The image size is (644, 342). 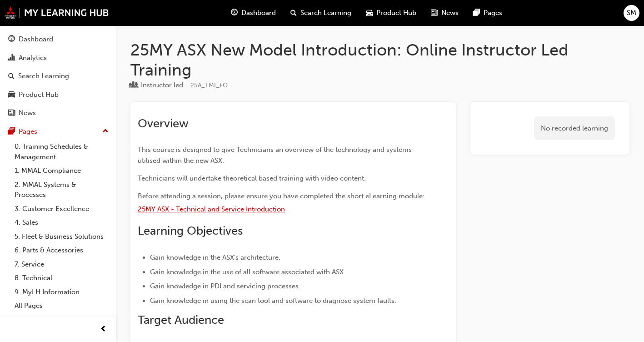 I want to click on span: prev-icon, so click(x=103, y=329).